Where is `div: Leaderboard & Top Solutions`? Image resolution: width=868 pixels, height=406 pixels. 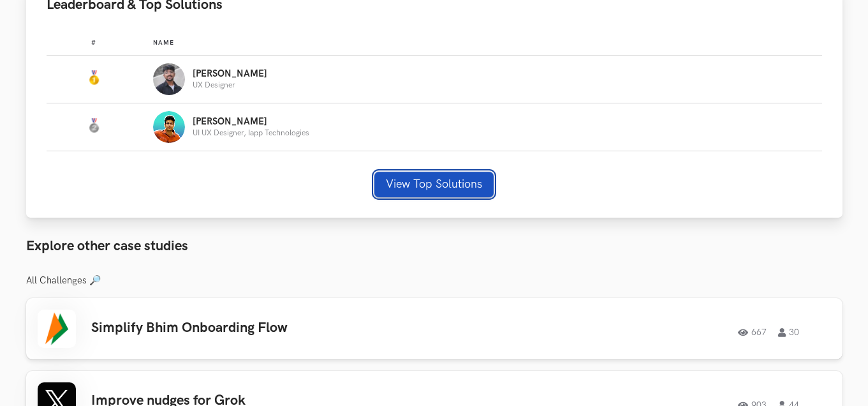 div: Leaderboard & Top Solutions is located at coordinates (434, 121).